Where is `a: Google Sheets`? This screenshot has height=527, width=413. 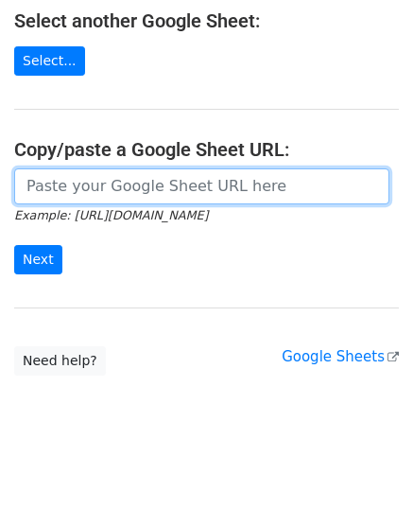 a: Google Sheets is located at coordinates (340, 356).